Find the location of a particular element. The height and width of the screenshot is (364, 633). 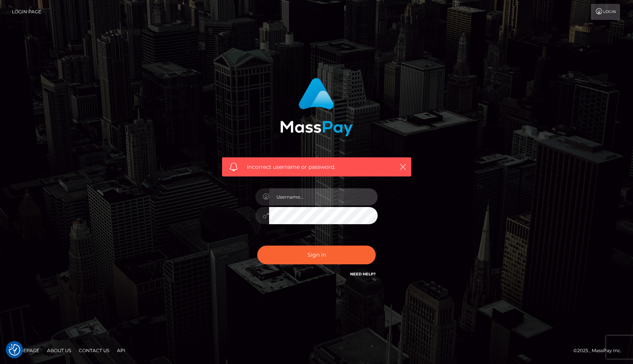

a: API is located at coordinates (121, 350).